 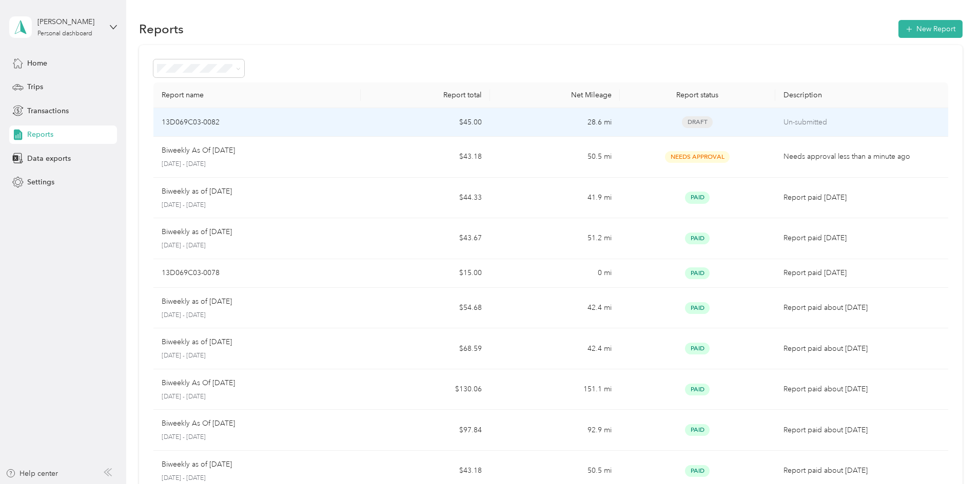 What do you see at coordinates (32, 473) in the screenshot?
I see `div: Help center` at bounding box center [32, 473].